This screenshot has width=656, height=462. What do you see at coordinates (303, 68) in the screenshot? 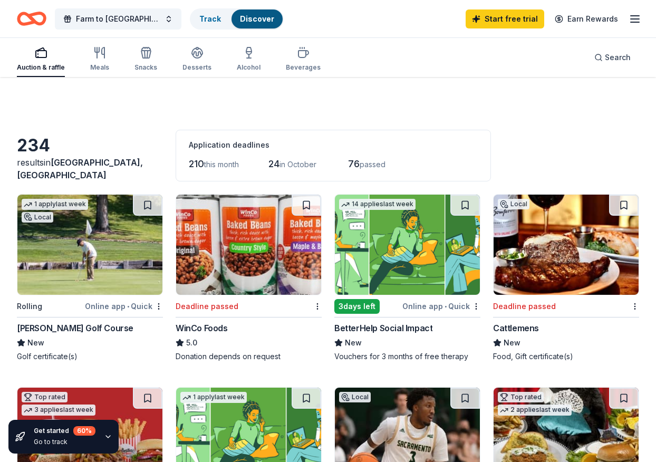
I see `div: Beverages` at bounding box center [303, 68].